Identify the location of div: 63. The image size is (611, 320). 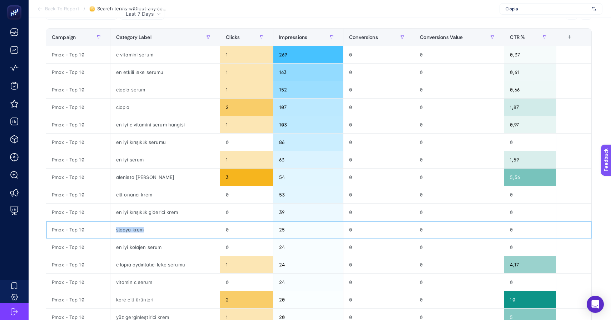
(308, 160).